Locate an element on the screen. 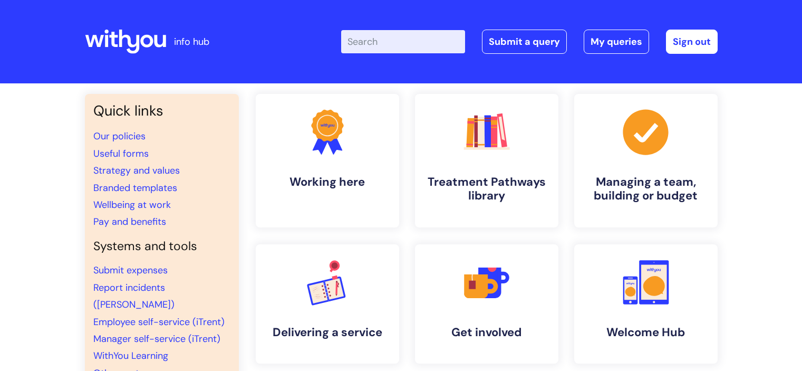 The image size is (802, 371). h4: Welcome Hub is located at coordinates (646, 332).